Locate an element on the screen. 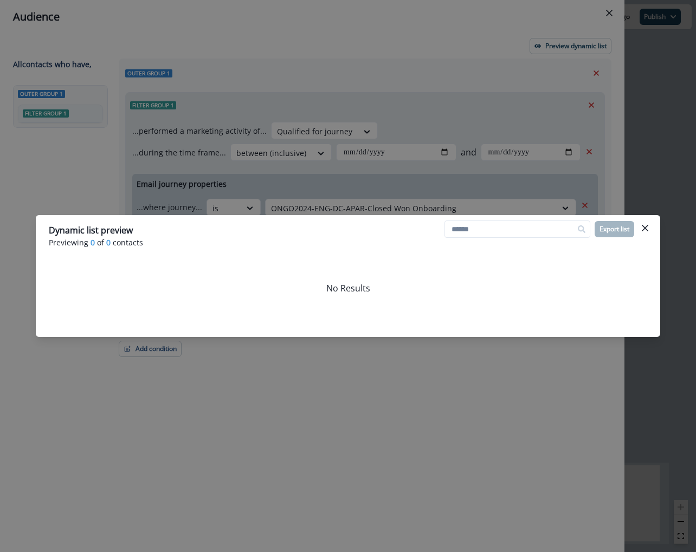  button: Close is located at coordinates (645, 228).